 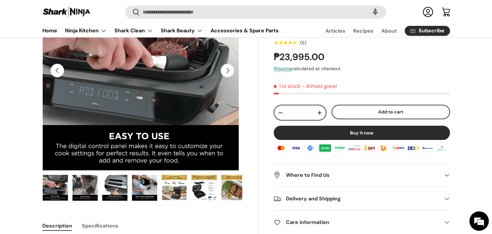 I want to click on span: Subscribe, so click(x=432, y=31).